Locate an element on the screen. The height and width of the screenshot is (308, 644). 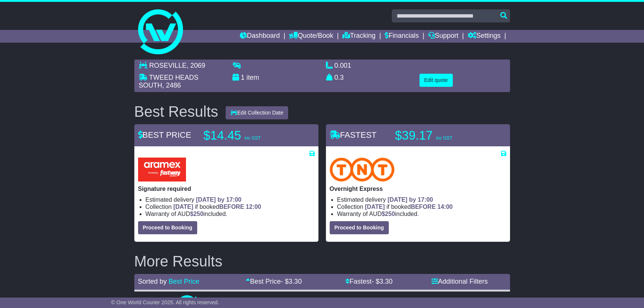
span: 0.3 is located at coordinates (339, 78).